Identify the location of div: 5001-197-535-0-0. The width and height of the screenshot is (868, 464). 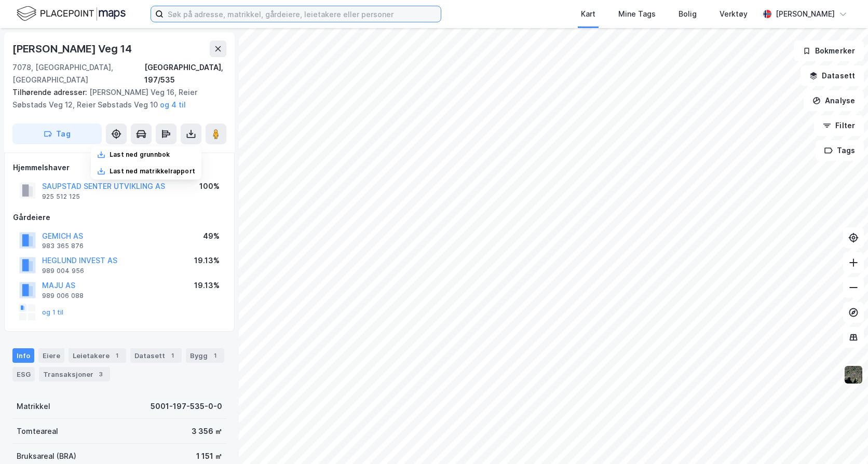
(186, 406).